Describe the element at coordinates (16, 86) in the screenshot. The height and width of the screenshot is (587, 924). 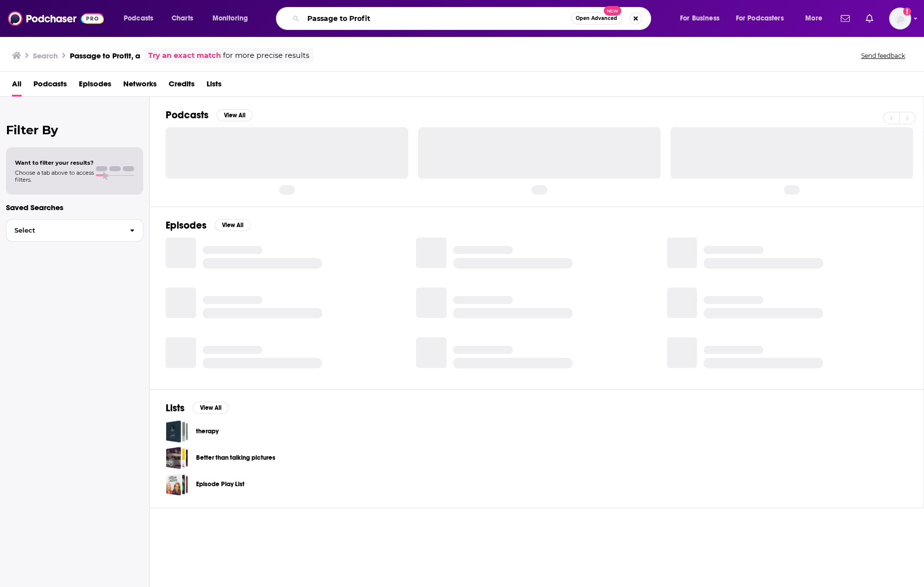
I see `span: All` at that location.